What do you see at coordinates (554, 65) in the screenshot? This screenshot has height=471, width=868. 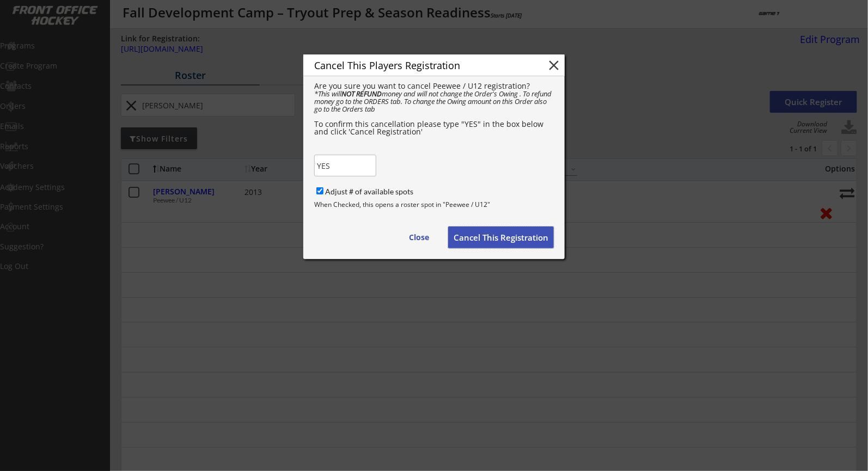 I see `button: close` at bounding box center [554, 65].